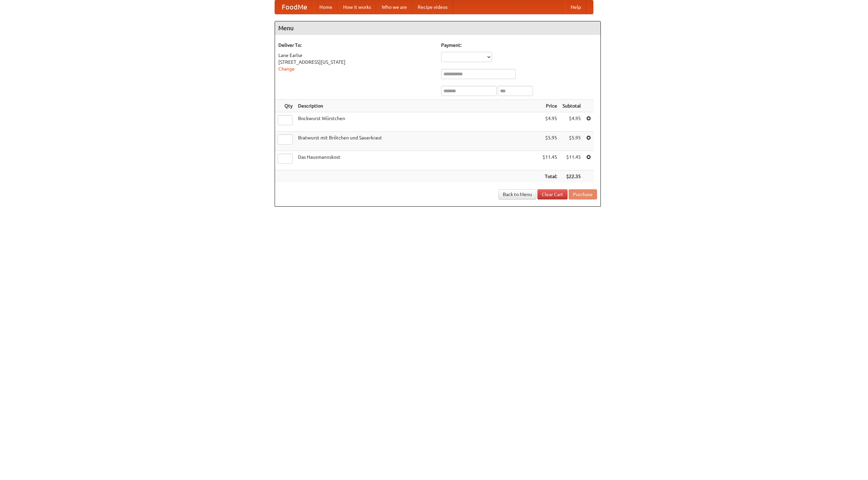 The height and width of the screenshot is (480, 868). What do you see at coordinates (356, 45) in the screenshot?
I see `h5: Deliver To:` at bounding box center [356, 45].